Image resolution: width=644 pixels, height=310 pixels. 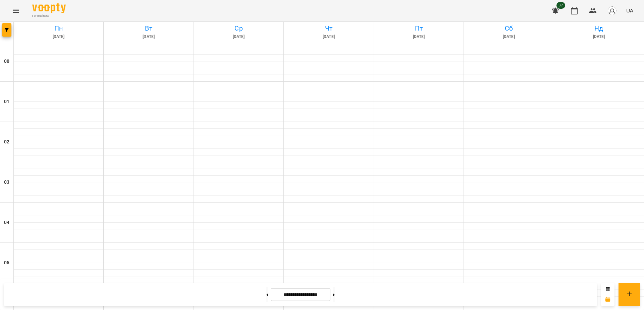 What do you see at coordinates (238, 28) in the screenshot?
I see `h6: Ср` at bounding box center [238, 28].